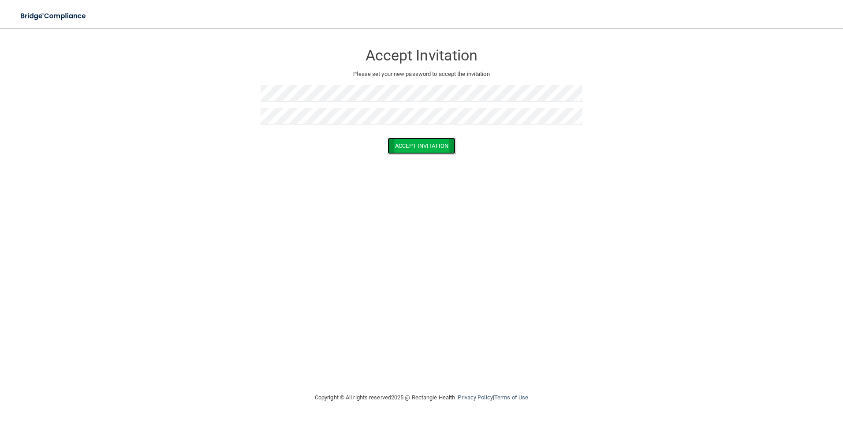  What do you see at coordinates (421, 145) in the screenshot?
I see `button: Accept Invitation` at bounding box center [421, 145].